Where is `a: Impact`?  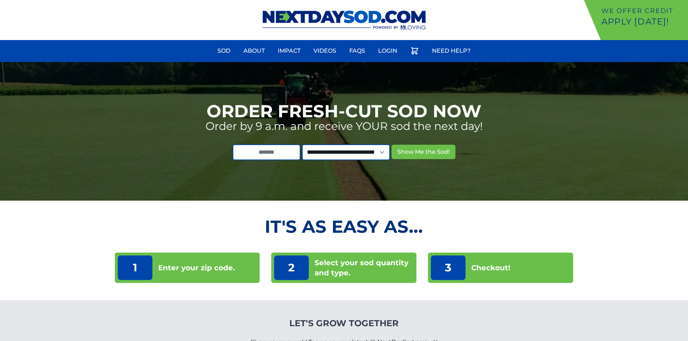 a: Impact is located at coordinates (289, 51).